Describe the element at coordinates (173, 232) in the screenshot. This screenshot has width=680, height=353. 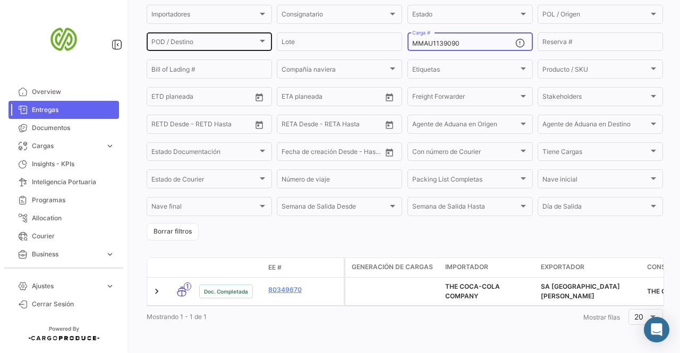
I see `button: Borrar filtros` at that location.